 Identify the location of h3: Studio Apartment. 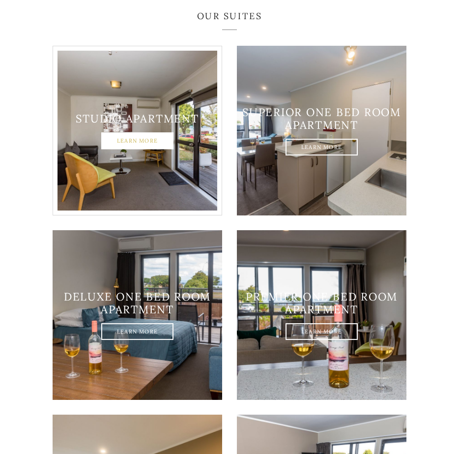
(137, 118).